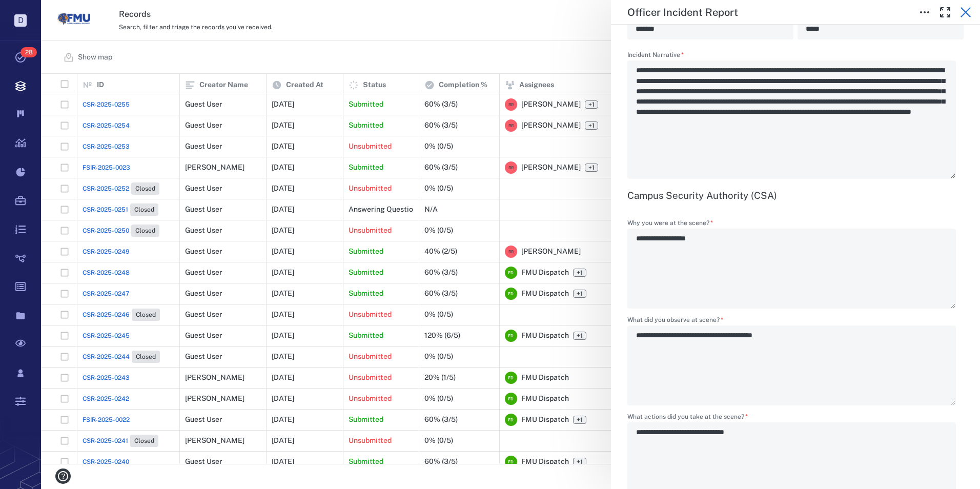 The height and width of the screenshot is (489, 980). I want to click on h3: Campus Security Authority (CSA), so click(795, 195).